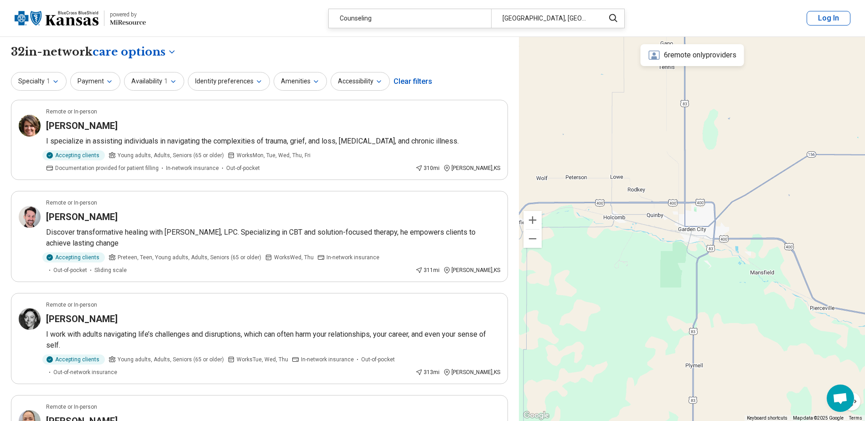 Image resolution: width=865 pixels, height=421 pixels. Describe the element at coordinates (427, 270) in the screenshot. I see `div: 311 mi` at that location.